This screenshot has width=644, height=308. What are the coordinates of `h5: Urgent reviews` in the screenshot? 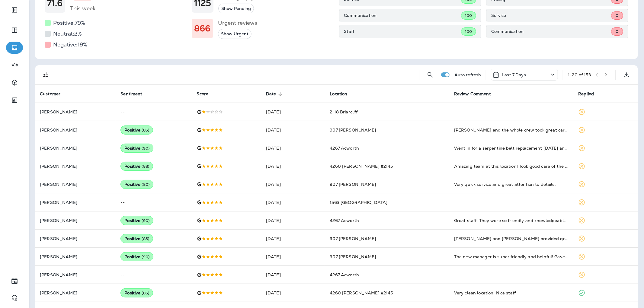 It's located at (238, 23).